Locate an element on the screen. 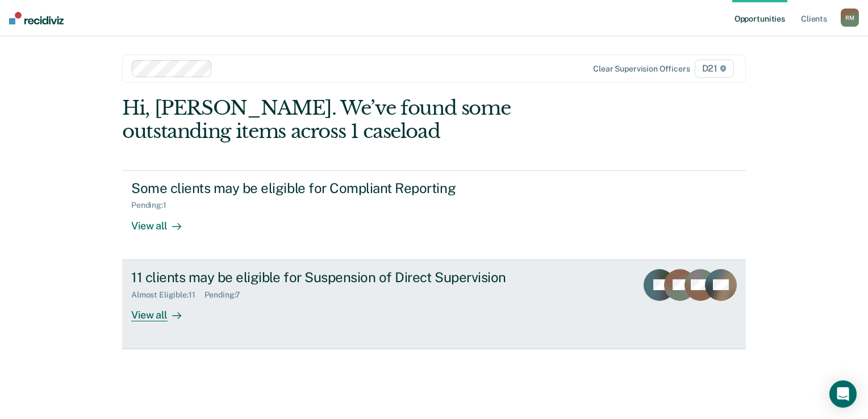 This screenshot has width=868, height=419. div: Some clients may be eligible for Compliant Reporting is located at coordinates (331, 188).